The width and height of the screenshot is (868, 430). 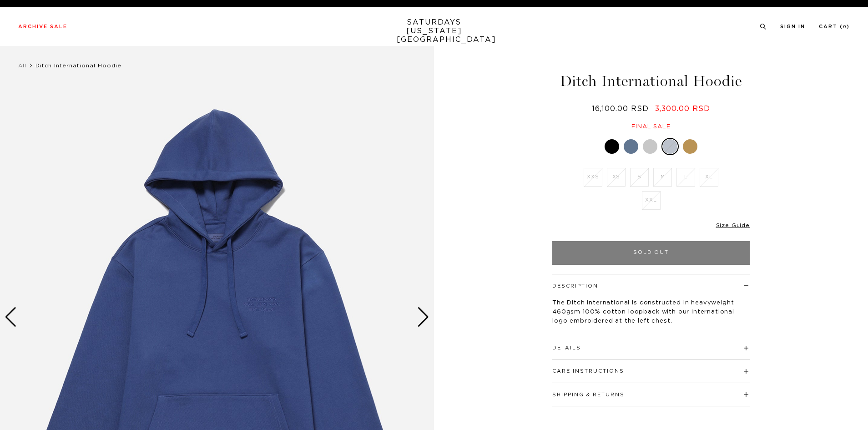 What do you see at coordinates (733, 225) in the screenshot?
I see `a: Size Guide` at bounding box center [733, 225].